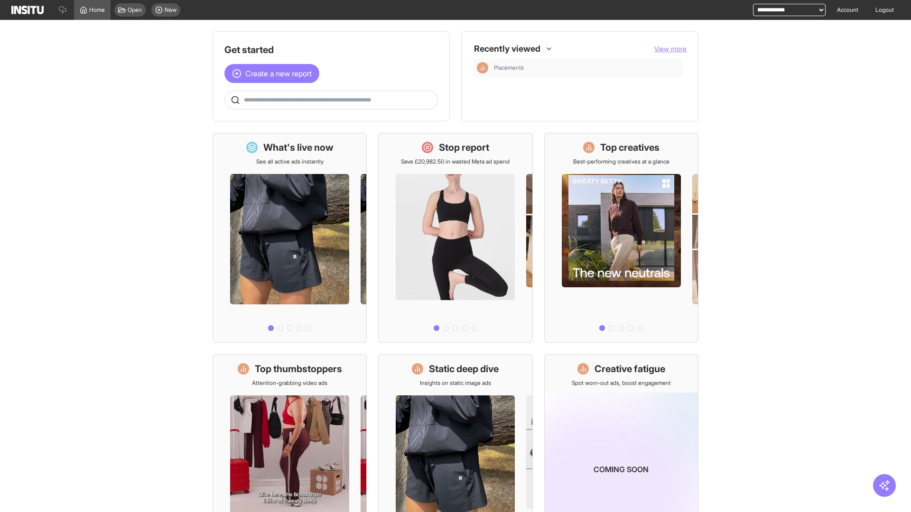  I want to click on h1: Top creatives, so click(629, 147).